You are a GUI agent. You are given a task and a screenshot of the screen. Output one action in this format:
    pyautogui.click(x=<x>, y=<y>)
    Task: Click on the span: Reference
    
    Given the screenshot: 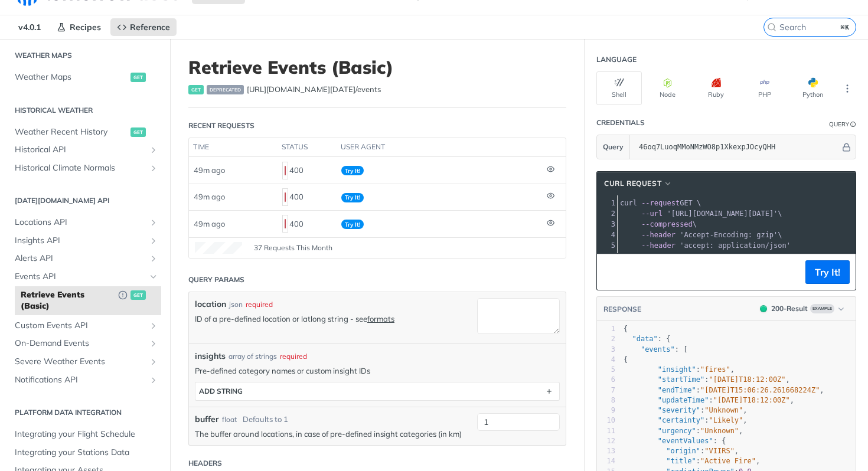 What is the action you would take?
    pyautogui.click(x=150, y=27)
    